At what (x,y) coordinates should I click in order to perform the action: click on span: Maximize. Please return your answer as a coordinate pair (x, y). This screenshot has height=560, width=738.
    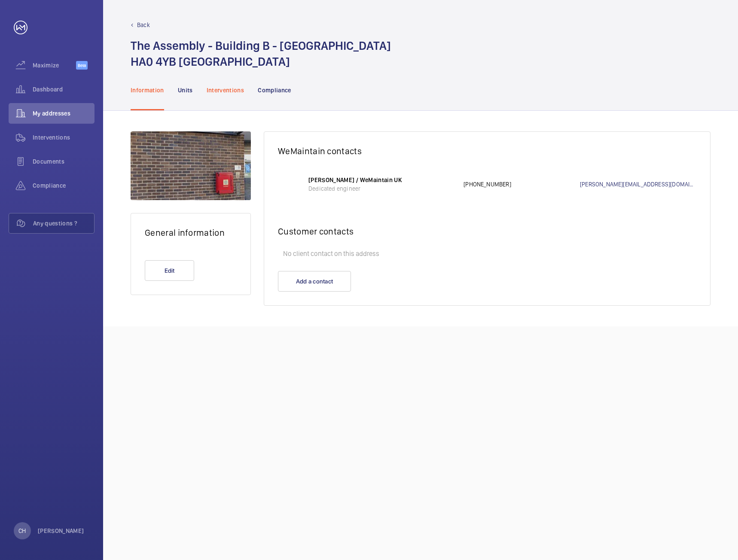
    Looking at the image, I should click on (54, 65).